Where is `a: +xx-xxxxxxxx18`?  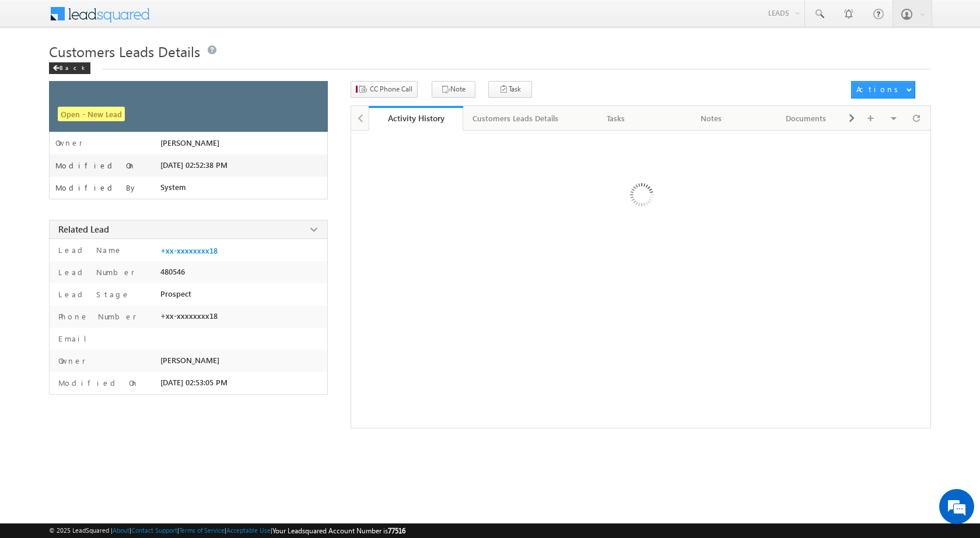
a: +xx-xxxxxxxx18 is located at coordinates (189, 250).